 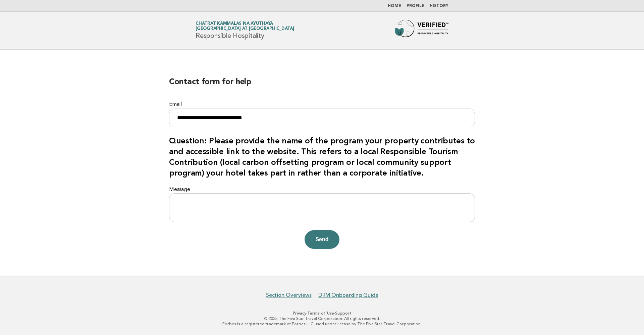 I want to click on h3: Question: Please provide the name of the program your property contributes to and accessible link..., so click(x=322, y=157).